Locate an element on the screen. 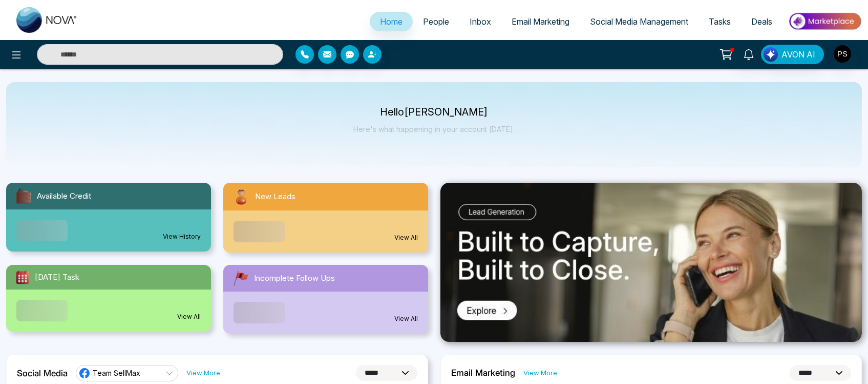  img: Market-place.gif is located at coordinates (825, 21).